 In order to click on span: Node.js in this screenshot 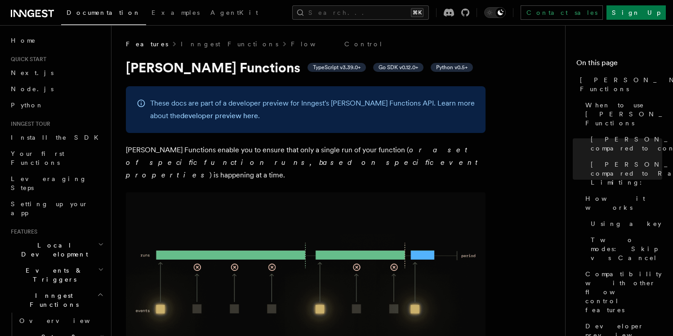, I will do `click(32, 89)`.